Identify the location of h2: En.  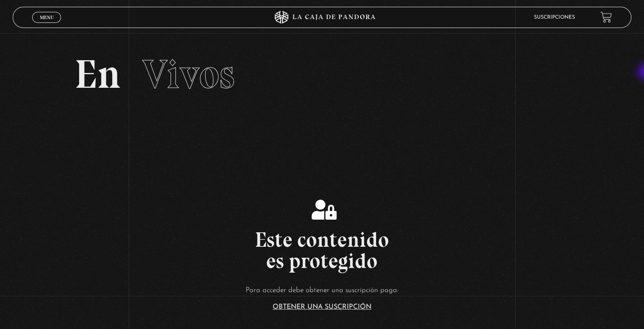
(322, 74).